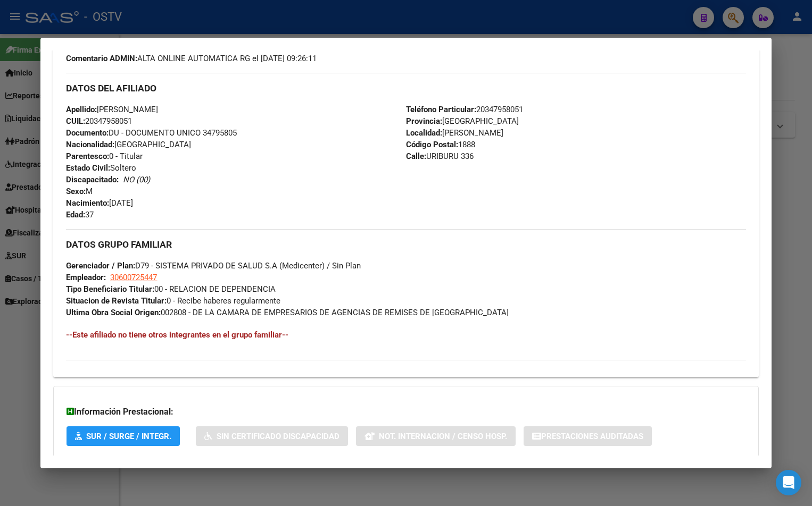 Image resolution: width=812 pixels, height=506 pixels. Describe the element at coordinates (123, 435) in the screenshot. I see `button: SUR / SURGE / INTEGR.` at that location.